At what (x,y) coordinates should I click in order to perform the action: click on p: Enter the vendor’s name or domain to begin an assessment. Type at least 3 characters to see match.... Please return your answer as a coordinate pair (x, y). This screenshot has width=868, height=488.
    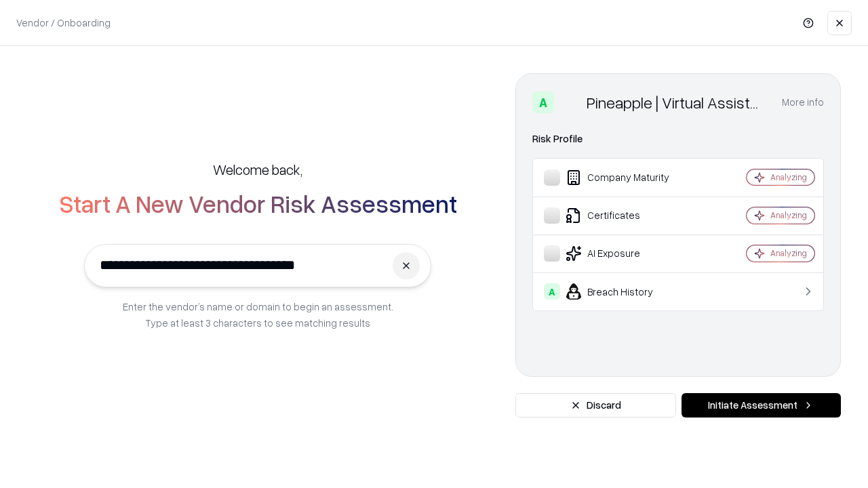
    Looking at the image, I should click on (258, 314).